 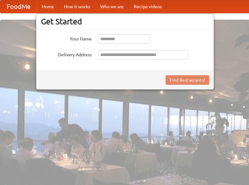 What do you see at coordinates (77, 7) in the screenshot?
I see `a: How it works` at bounding box center [77, 7].